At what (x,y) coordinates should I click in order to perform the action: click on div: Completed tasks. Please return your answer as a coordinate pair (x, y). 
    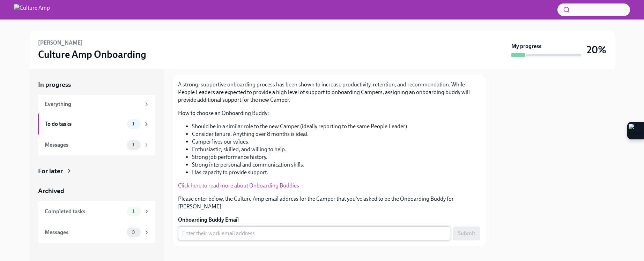
    Looking at the image, I should click on (84, 212).